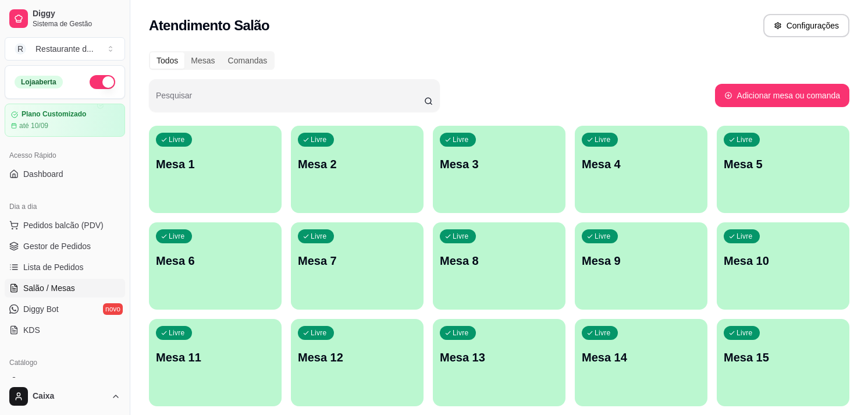 The width and height of the screenshot is (868, 415). I want to click on div: Dia a dia, so click(65, 207).